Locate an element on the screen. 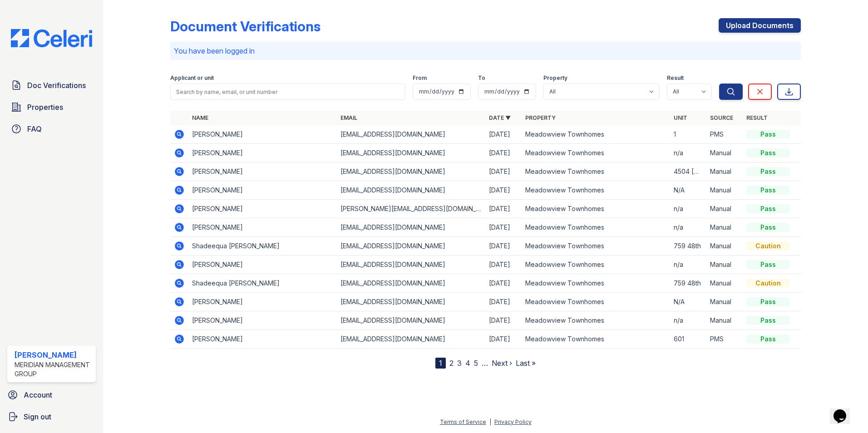 This screenshot has width=868, height=433. td: 1 is located at coordinates (688, 134).